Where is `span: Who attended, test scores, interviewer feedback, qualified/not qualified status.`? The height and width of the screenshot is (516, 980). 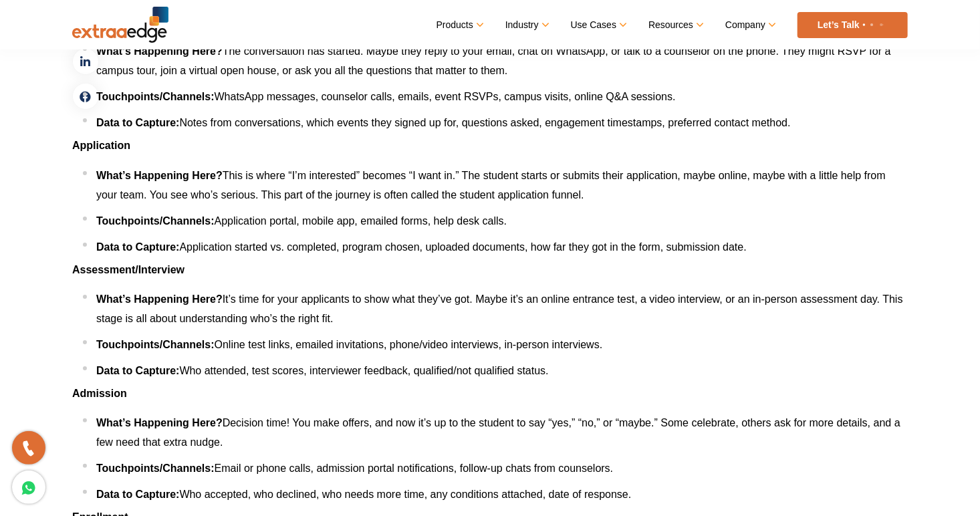
span: Who attended, test scores, interviewer feedback, qualified/not qualified status. is located at coordinates (364, 370).